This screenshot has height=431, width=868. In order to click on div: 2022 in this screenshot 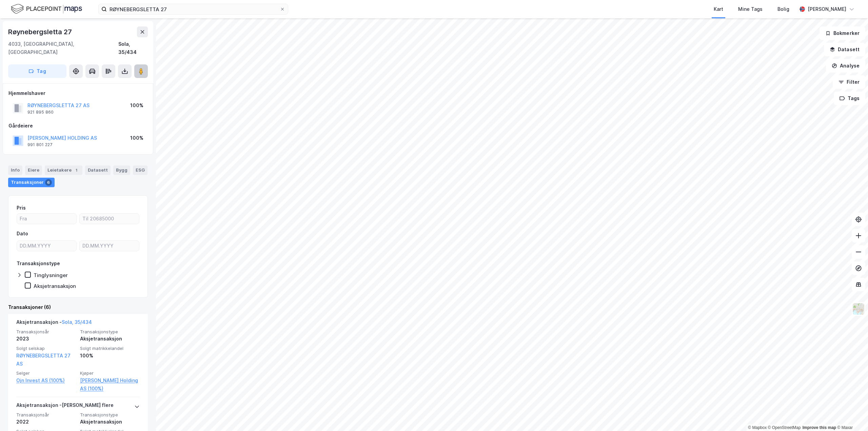, I will do `click(46, 422)`.